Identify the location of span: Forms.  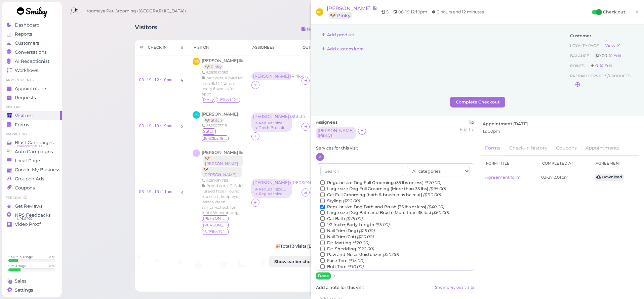
(22, 125).